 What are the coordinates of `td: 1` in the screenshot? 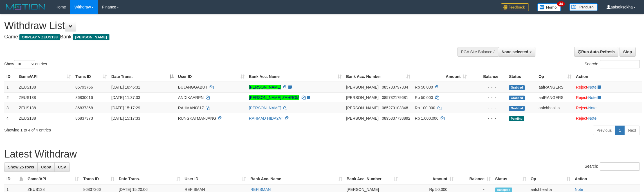 It's located at (10, 88).